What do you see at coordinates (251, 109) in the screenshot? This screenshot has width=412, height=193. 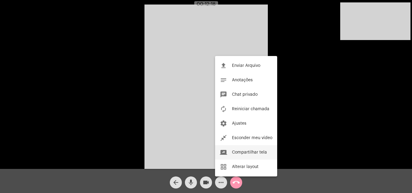 I see `span: Reiniciar chamada` at bounding box center [251, 109].